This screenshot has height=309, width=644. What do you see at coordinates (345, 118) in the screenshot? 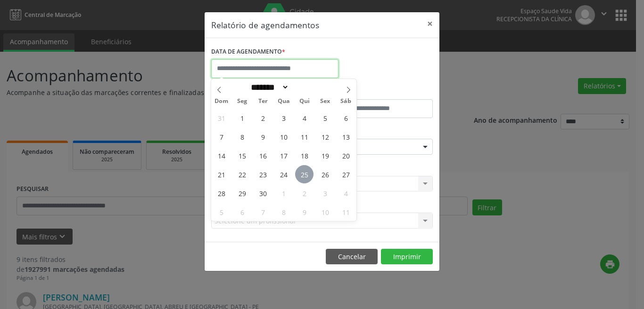
I see `span: Setembro 6, 2025` at bounding box center [345, 118].